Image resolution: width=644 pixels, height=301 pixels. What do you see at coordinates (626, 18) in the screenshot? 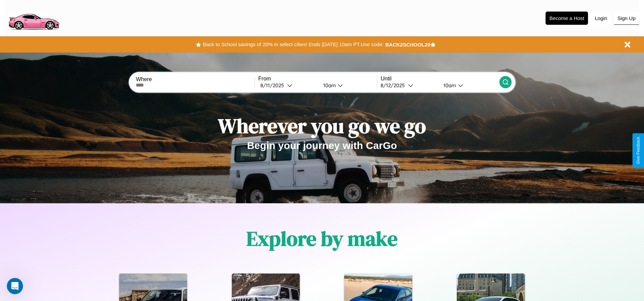
I see `button: Sign Up` at bounding box center [626, 18].